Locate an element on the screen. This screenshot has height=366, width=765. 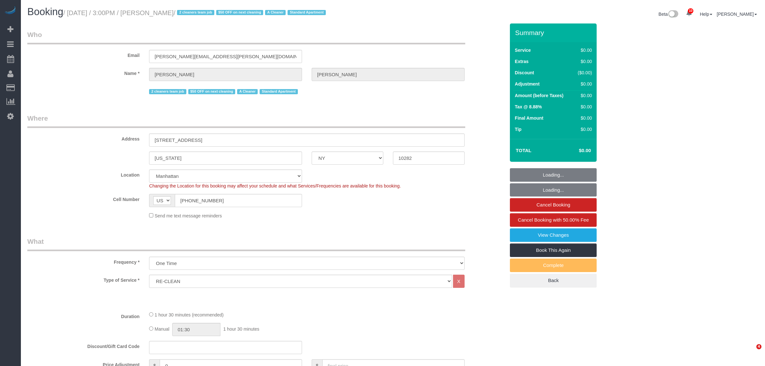
span: Booking is located at coordinates (45, 12).